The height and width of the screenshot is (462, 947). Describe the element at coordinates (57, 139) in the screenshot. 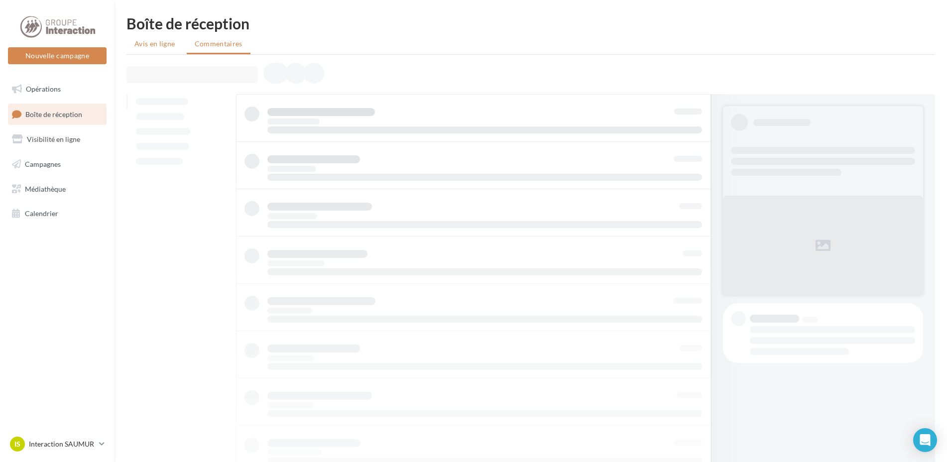

I see `a: Visibilité en ligne` at that location.